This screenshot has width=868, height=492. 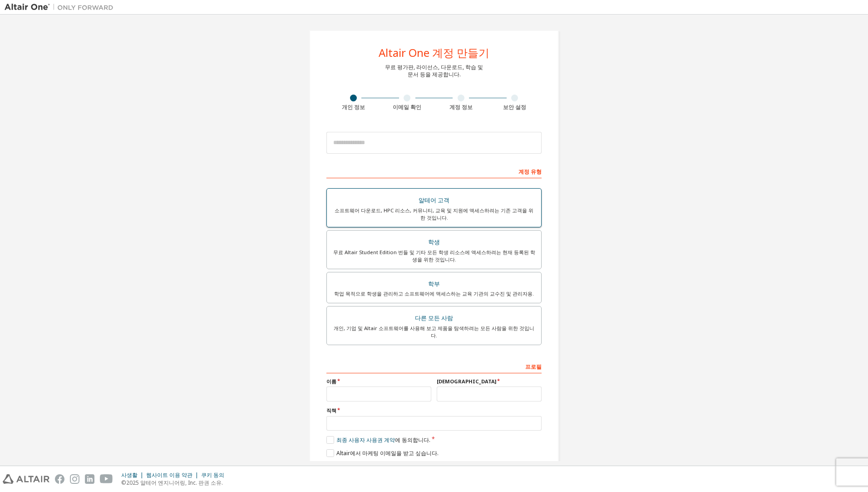 I want to click on div: 이메일 확인, so click(x=407, y=108).